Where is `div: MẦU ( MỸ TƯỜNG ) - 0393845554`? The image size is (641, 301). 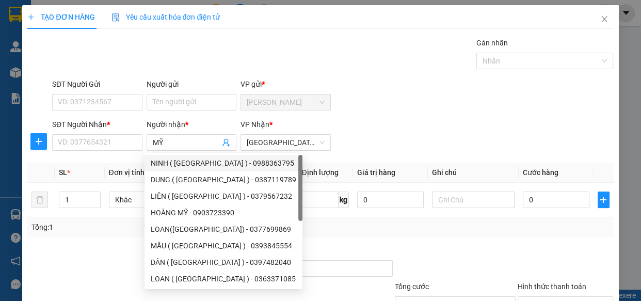 div: MẦU ( MỸ TƯỜNG ) - 0393845554 is located at coordinates (223, 246).